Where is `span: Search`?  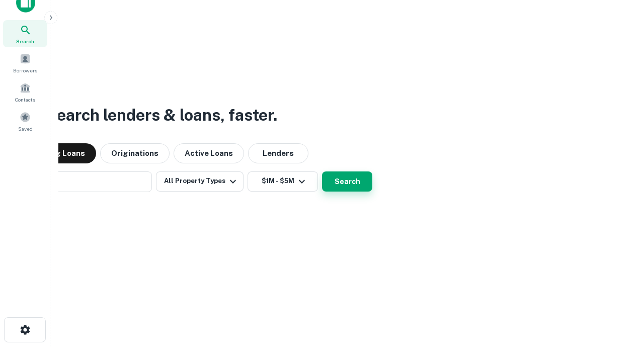
span: Search is located at coordinates (25, 41).